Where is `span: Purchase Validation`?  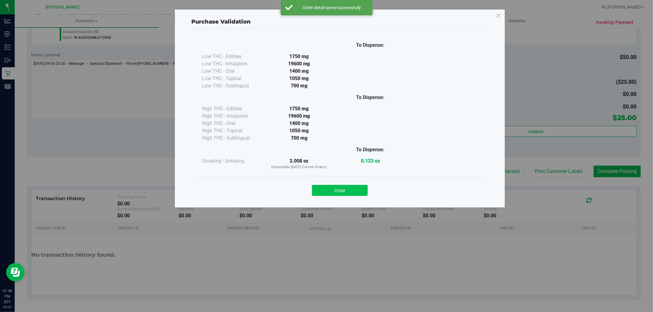
span: Purchase Validation is located at coordinates (221, 22).